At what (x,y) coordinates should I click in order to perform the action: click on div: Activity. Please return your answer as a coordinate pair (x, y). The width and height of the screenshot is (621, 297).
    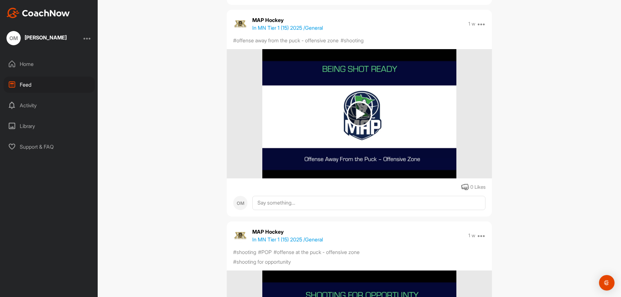
    Looking at the image, I should click on (49, 105).